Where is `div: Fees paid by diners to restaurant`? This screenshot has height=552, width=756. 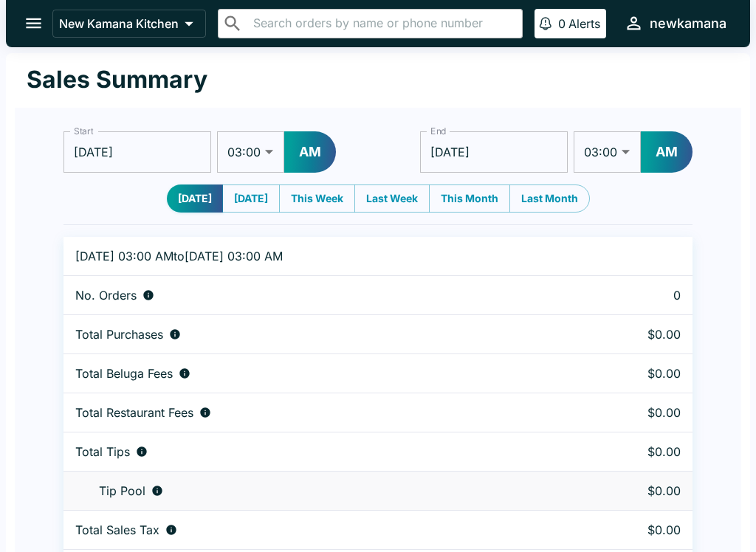 div: Fees paid by diners to restaurant is located at coordinates (316, 413).